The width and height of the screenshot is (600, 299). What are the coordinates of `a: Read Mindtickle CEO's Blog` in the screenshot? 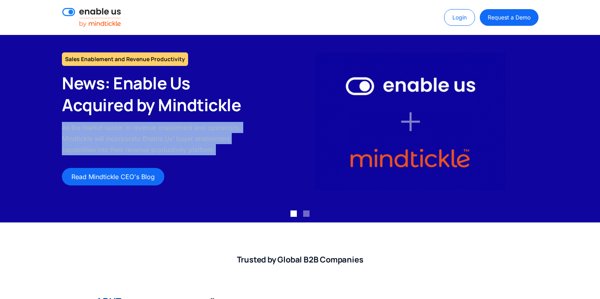 It's located at (113, 177).